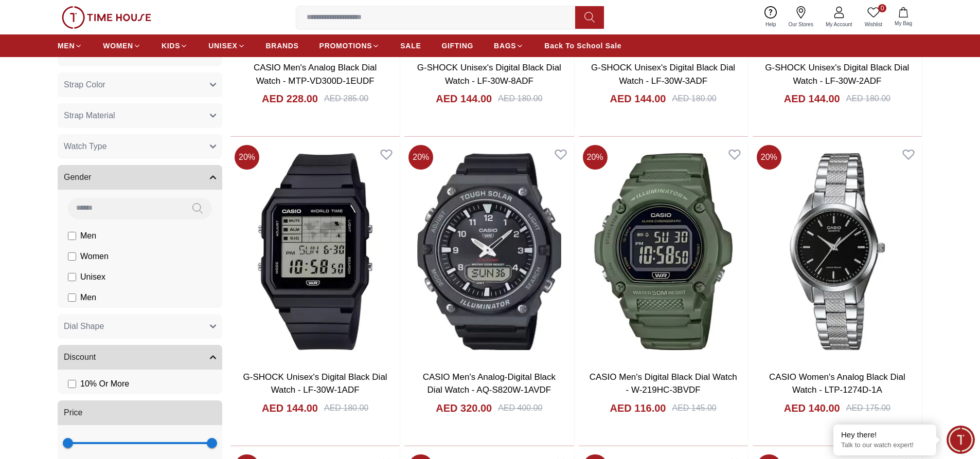  What do you see at coordinates (223, 46) in the screenshot?
I see `span: UNISEX` at bounding box center [223, 46].